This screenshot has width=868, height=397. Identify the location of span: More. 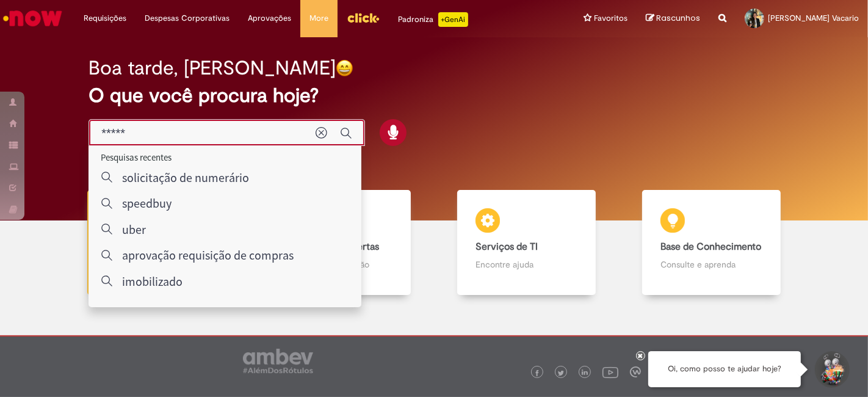
(319, 18).